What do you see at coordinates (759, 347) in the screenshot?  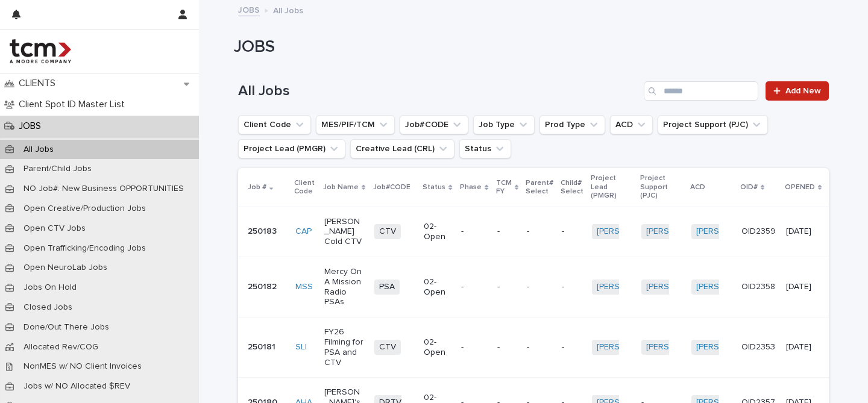 I see `p: OID2353` at bounding box center [759, 347].